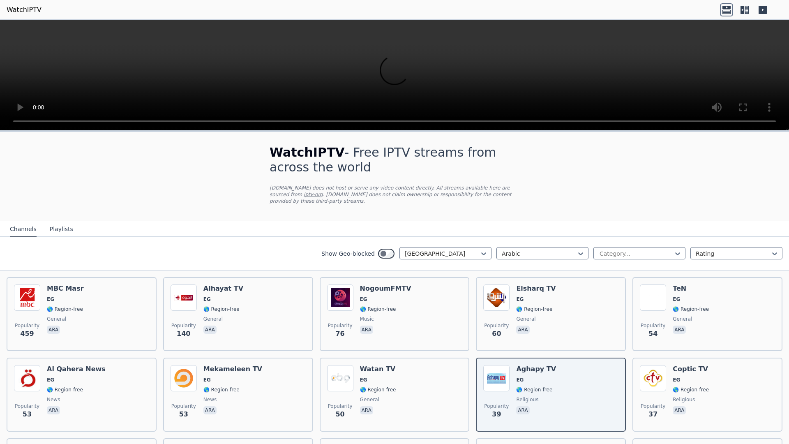  I want to click on span: 39, so click(497, 414).